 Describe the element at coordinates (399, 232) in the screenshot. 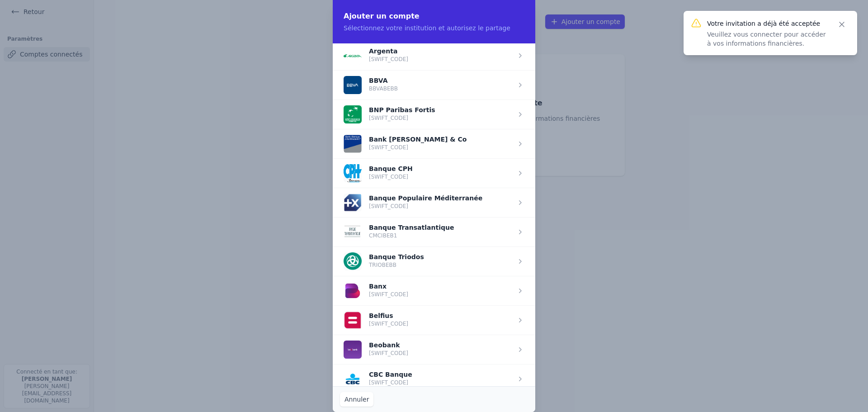

I see `button: Banque Transatlantique CMCIBEB1` at that location.